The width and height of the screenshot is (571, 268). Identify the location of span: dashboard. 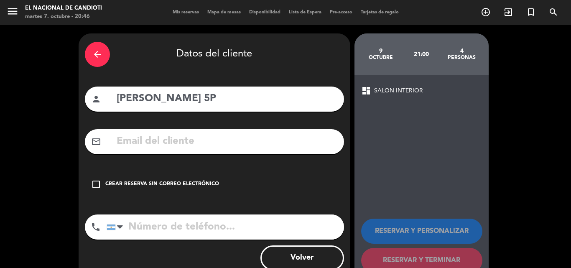
(366, 91).